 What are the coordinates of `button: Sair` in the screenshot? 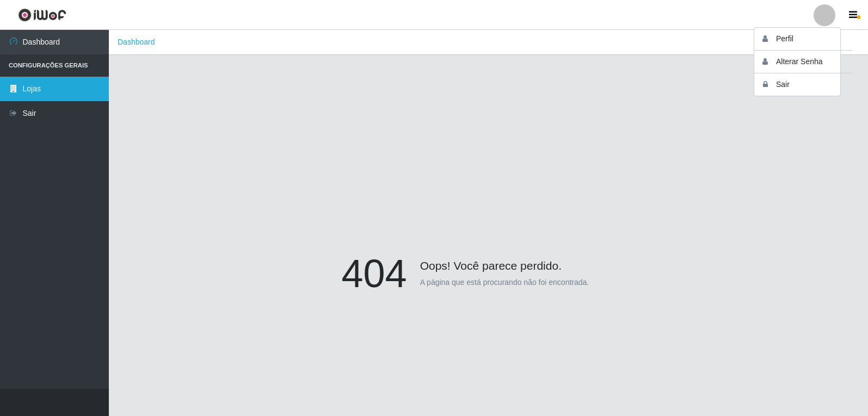 It's located at (804, 85).